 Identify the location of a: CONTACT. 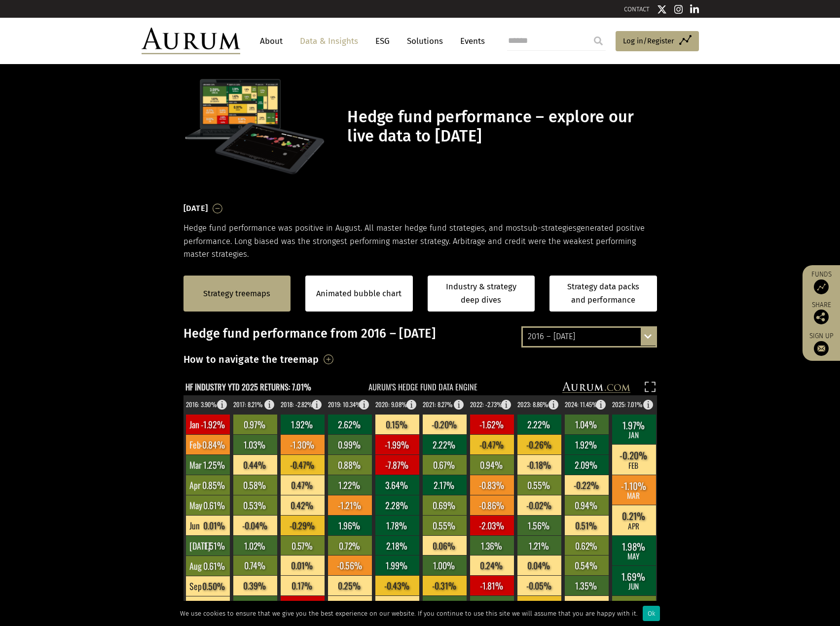
(637, 9).